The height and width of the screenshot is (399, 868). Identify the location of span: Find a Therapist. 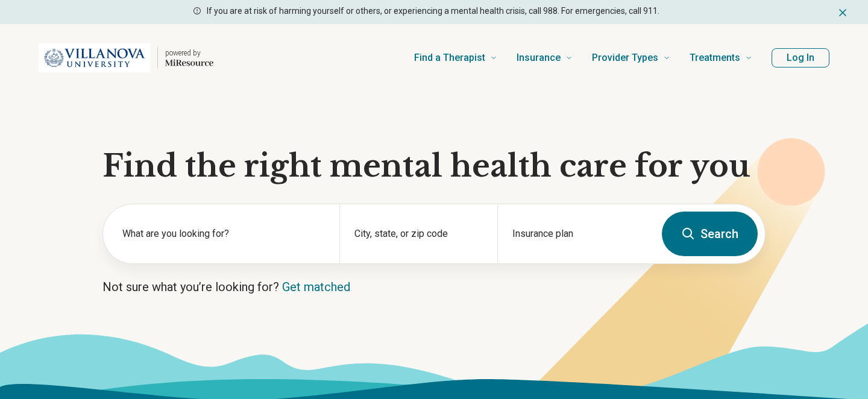
(449, 58).